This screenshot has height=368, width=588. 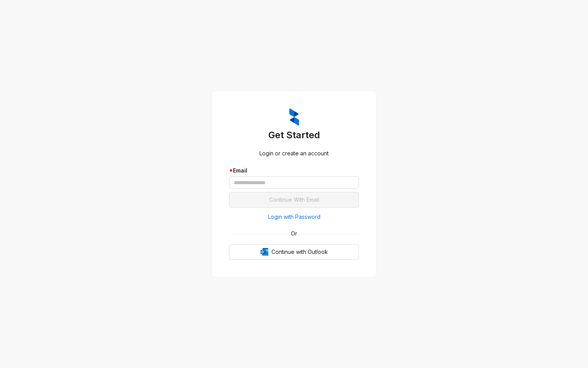 What do you see at coordinates (294, 117) in the screenshot?
I see `img: ZumaIcon` at bounding box center [294, 117].